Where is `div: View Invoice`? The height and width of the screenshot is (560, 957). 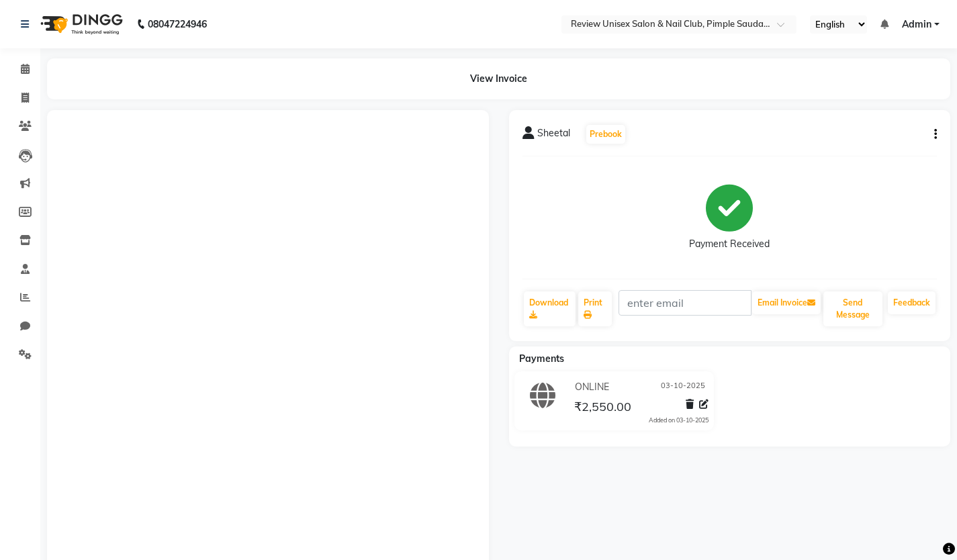 div: View Invoice is located at coordinates (498, 79).